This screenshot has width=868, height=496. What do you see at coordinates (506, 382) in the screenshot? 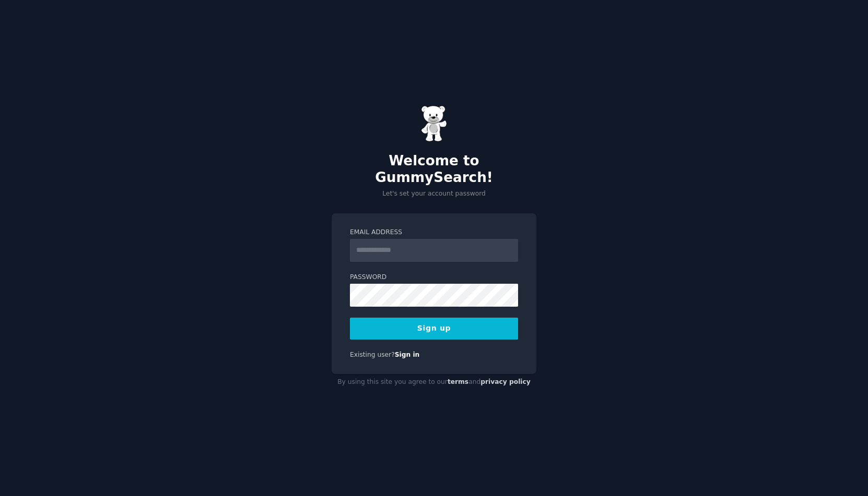
I see `a: privacy policy` at bounding box center [506, 382].